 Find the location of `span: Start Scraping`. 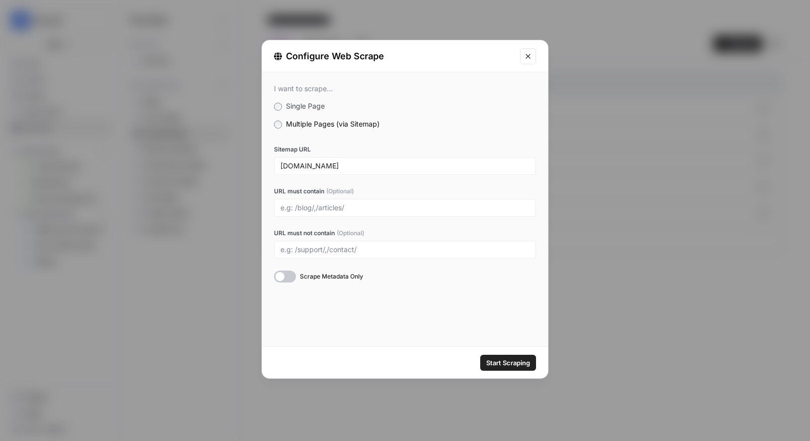

span: Start Scraping is located at coordinates (508, 363).